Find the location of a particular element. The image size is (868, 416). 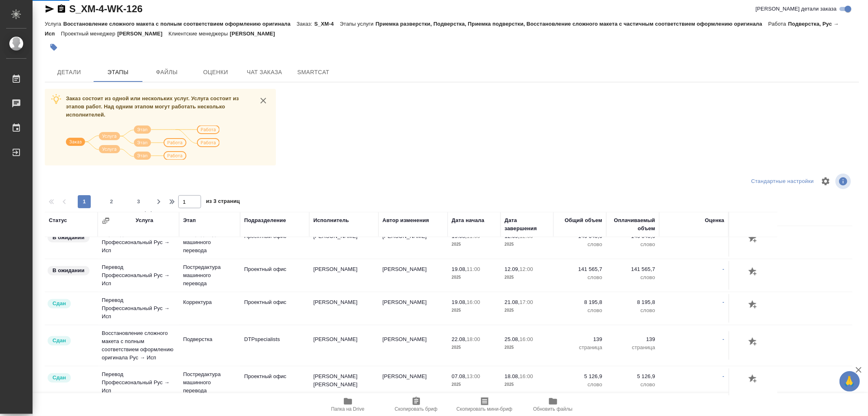

p: Клиентские менеджеры is located at coordinates (199, 33).